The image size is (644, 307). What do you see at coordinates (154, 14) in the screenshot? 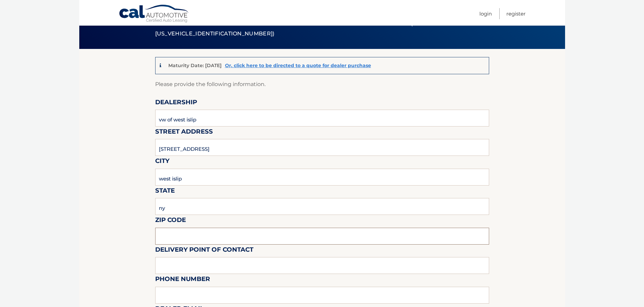
I see `a: Cal Automotive` at bounding box center [154, 14].